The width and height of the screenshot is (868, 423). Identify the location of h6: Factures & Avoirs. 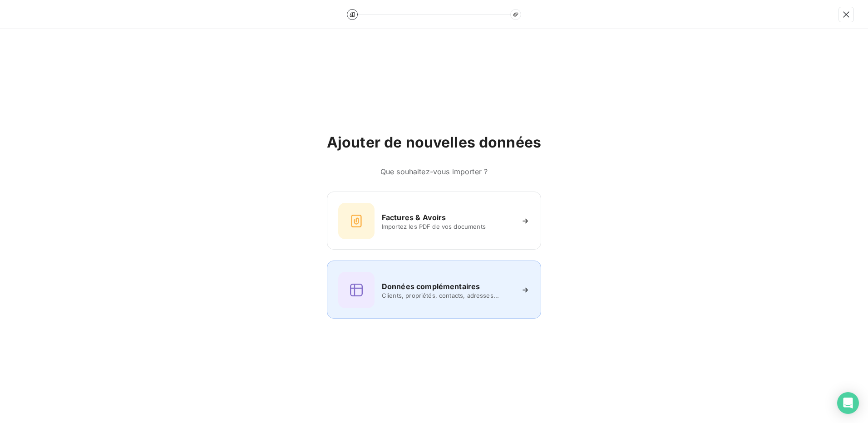
(414, 218).